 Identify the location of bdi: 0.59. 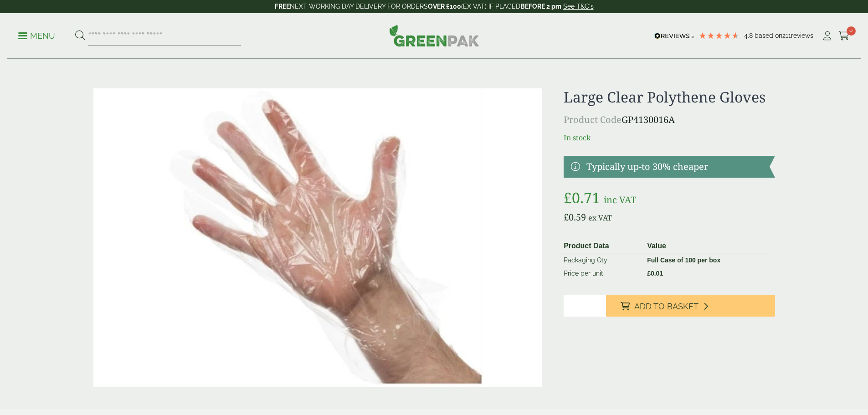
(575, 217).